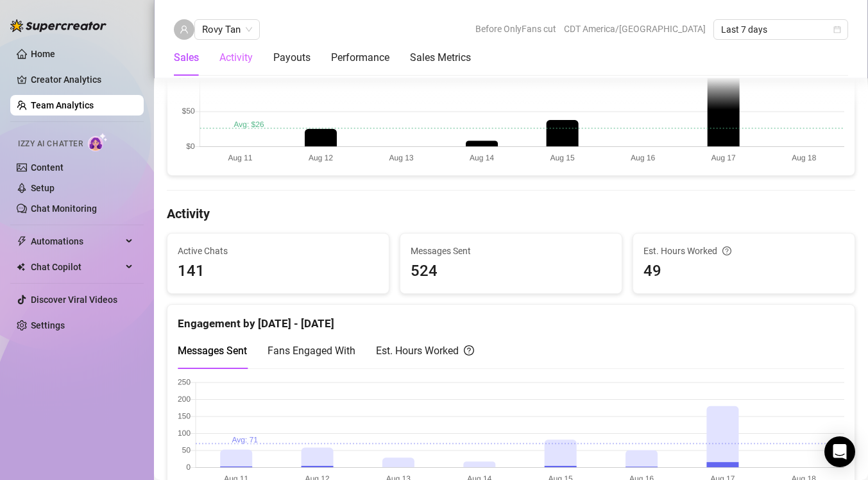  I want to click on span: thunderbolt, so click(22, 241).